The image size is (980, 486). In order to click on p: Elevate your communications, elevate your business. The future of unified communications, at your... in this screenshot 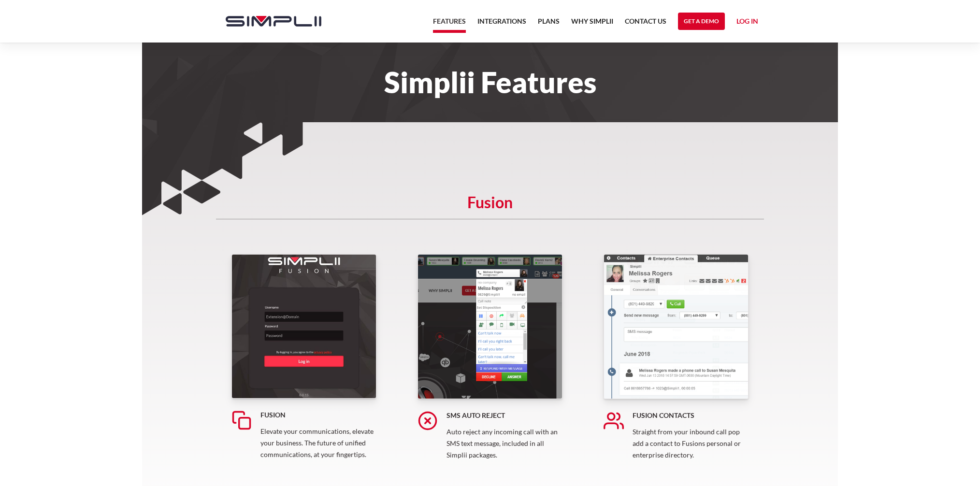, I will do `click(318, 443)`.